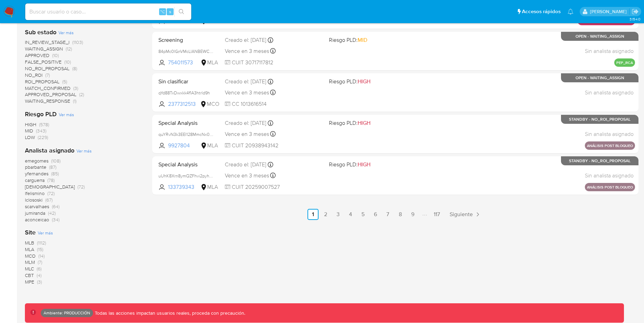 The width and height of the screenshot is (644, 323). What do you see at coordinates (67, 313) in the screenshot?
I see `p: Ambiente: PRODUCCIÓN` at bounding box center [67, 313].